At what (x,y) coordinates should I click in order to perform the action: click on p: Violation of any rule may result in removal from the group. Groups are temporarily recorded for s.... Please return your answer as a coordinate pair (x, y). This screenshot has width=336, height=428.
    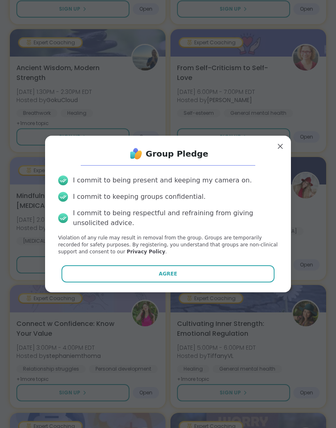
    Looking at the image, I should click on (168, 245).